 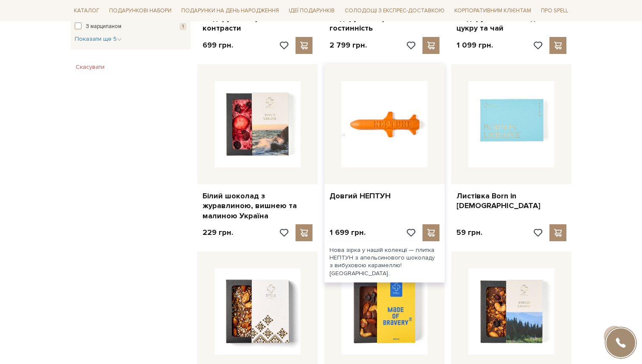 I want to click on button: З марципаном 1, so click(x=131, y=26).